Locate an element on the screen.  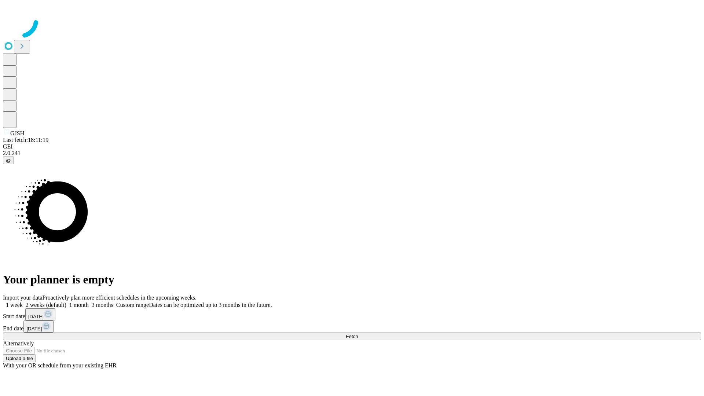
span: GJSH is located at coordinates (17, 133).